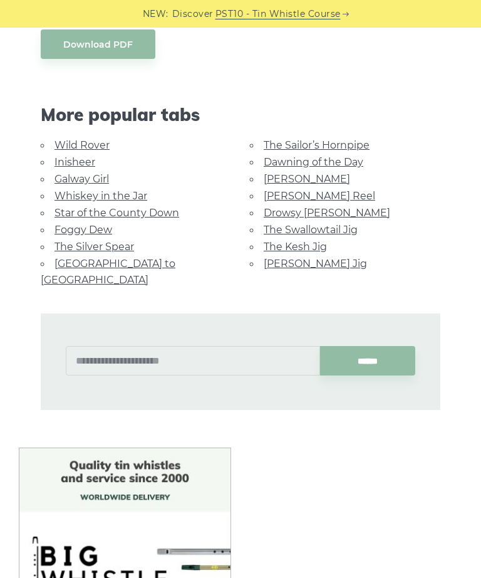 This screenshot has width=481, height=578. What do you see at coordinates (98, 44) in the screenshot?
I see `a: Download PDF` at bounding box center [98, 44].